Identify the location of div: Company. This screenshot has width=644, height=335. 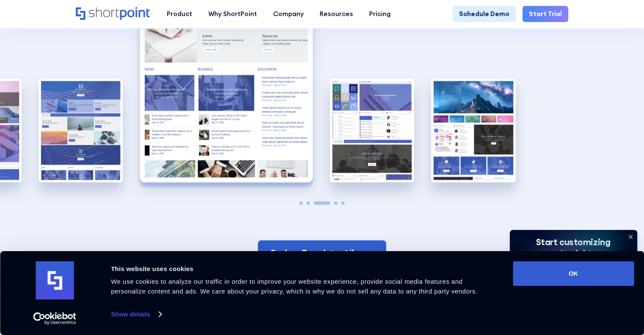
(289, 14).